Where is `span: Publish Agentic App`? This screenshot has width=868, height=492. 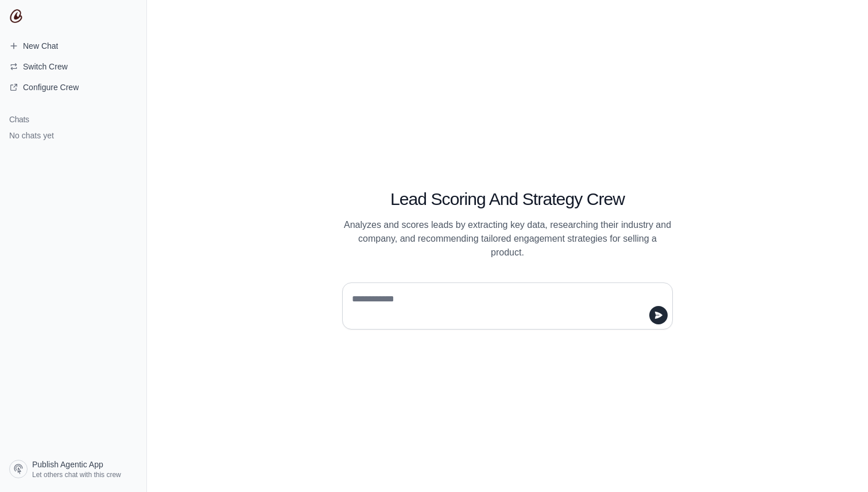 span: Publish Agentic App is located at coordinates (68, 464).